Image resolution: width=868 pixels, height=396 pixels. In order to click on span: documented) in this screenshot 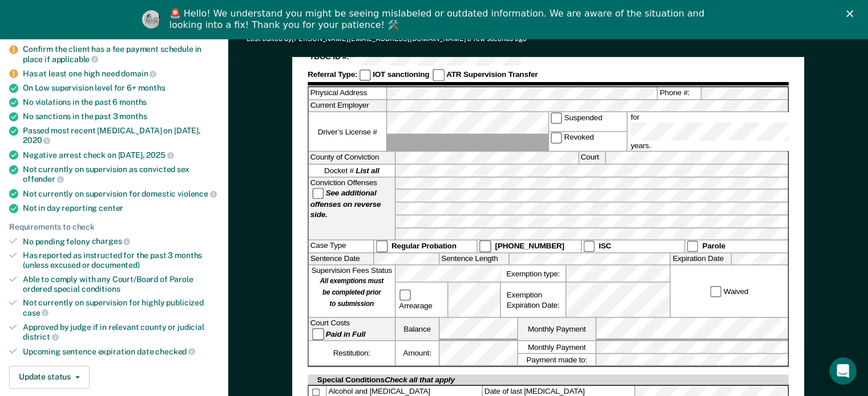, I will do `click(115, 265)`.